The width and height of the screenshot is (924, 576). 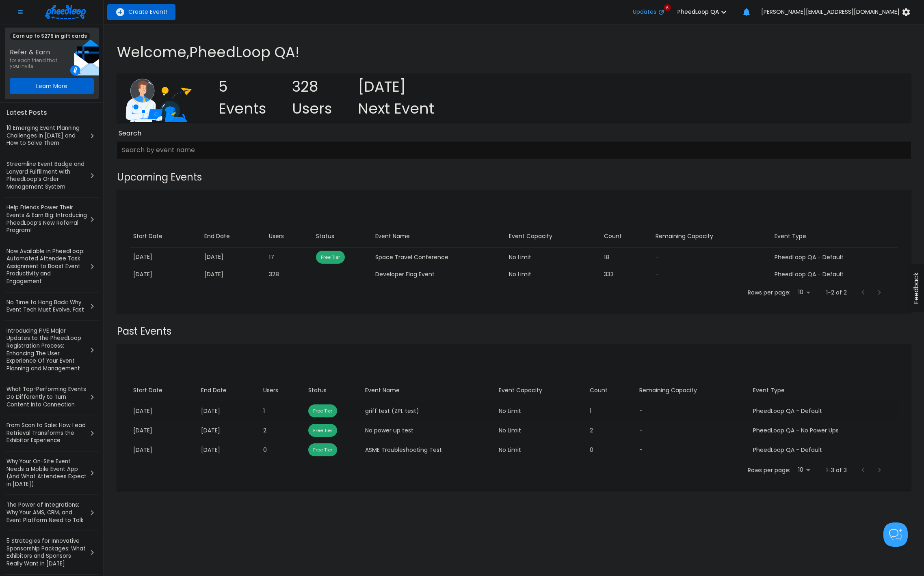 I want to click on h2: Upcoming Events, so click(x=514, y=177).